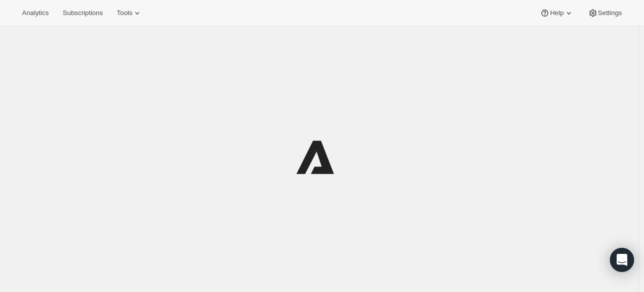  What do you see at coordinates (557, 13) in the screenshot?
I see `span: Help` at bounding box center [557, 13].